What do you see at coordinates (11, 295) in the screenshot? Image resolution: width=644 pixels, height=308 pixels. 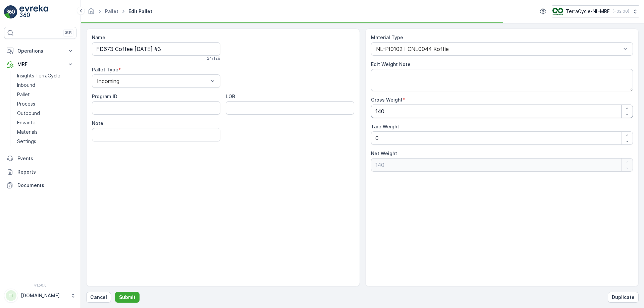 I see `div: TT` at bounding box center [11, 295].